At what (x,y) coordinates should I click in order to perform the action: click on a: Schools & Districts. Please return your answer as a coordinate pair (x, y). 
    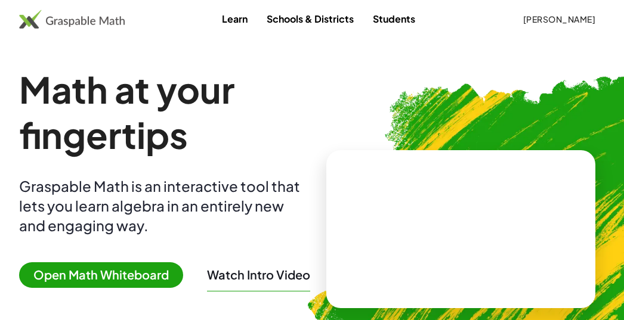
    Looking at the image, I should click on (310, 18).